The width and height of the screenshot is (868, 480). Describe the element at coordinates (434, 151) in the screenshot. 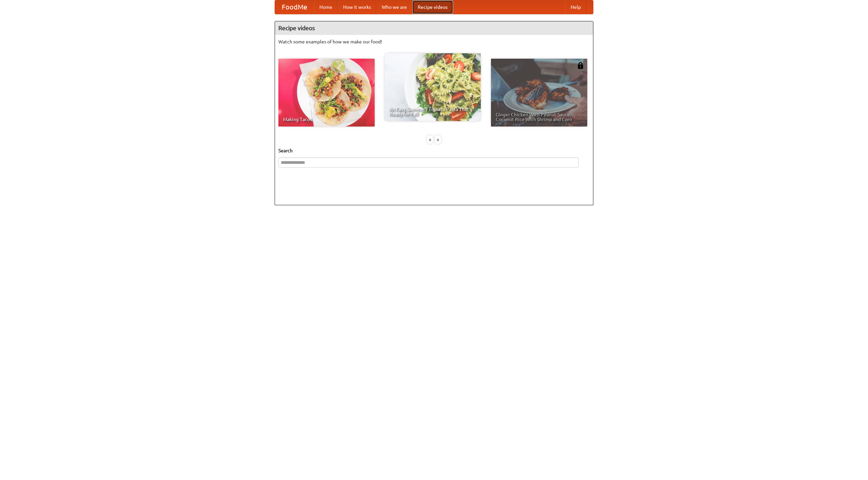

I see `h5: Search` at that location.